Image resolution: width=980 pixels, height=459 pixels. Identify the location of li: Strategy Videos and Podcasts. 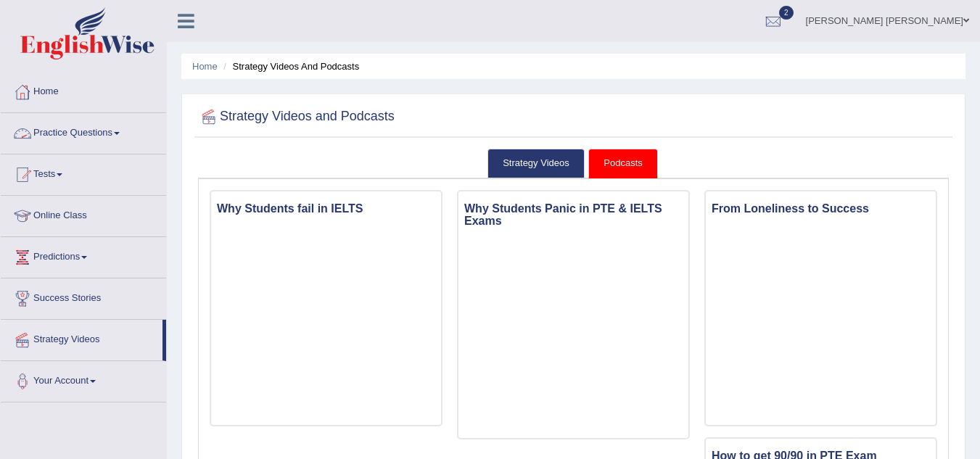
(289, 66).